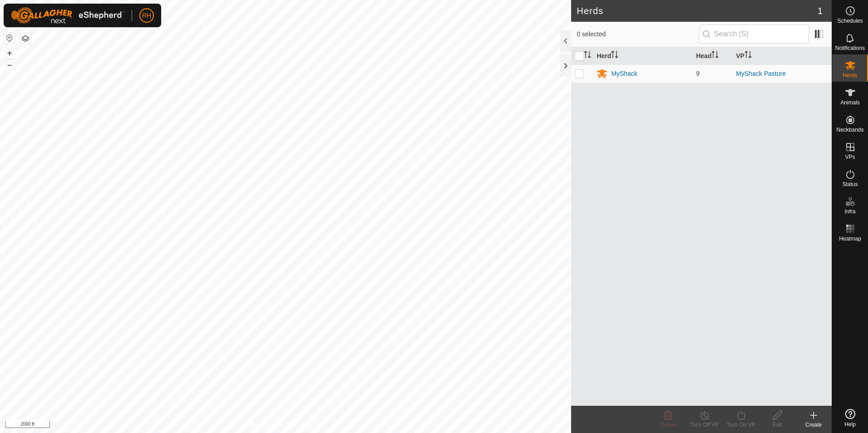 Image resolution: width=868 pixels, height=433 pixels. I want to click on span: 1, so click(820, 11).